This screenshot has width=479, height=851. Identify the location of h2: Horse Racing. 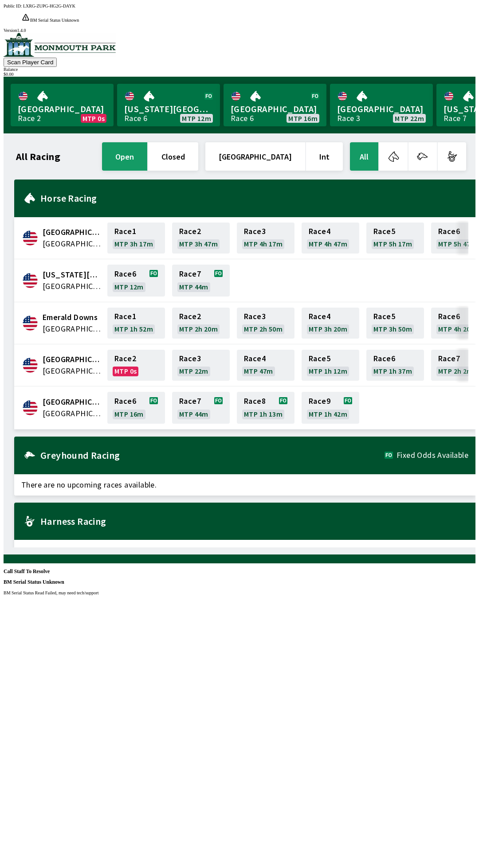
(254, 198).